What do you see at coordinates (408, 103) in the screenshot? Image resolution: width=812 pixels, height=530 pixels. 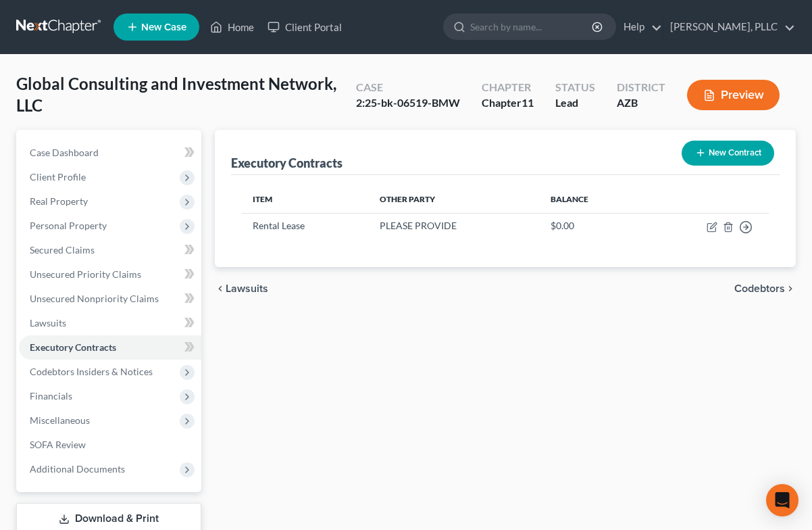 I see `div: 2:25-bk-06519-BMW` at bounding box center [408, 103].